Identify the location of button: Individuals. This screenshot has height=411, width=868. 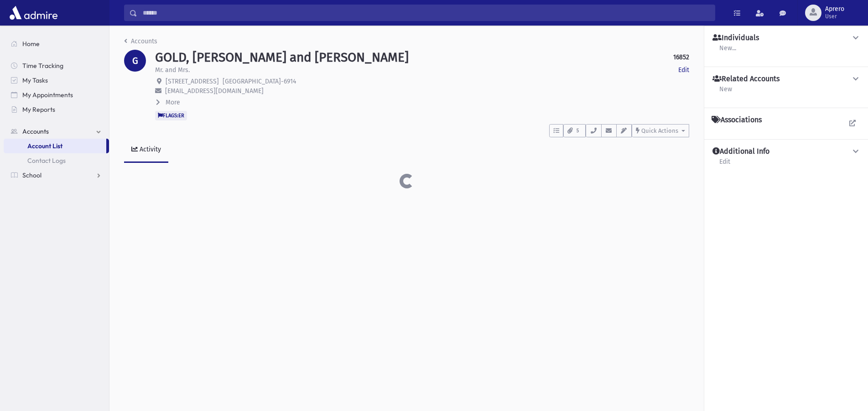
(786, 38).